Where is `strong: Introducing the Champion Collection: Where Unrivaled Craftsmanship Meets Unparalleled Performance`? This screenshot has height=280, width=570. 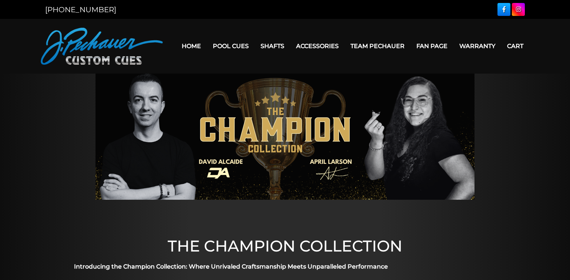 strong: Introducing the Champion Collection: Where Unrivaled Craftsmanship Meets Unparalleled Performance is located at coordinates (231, 266).